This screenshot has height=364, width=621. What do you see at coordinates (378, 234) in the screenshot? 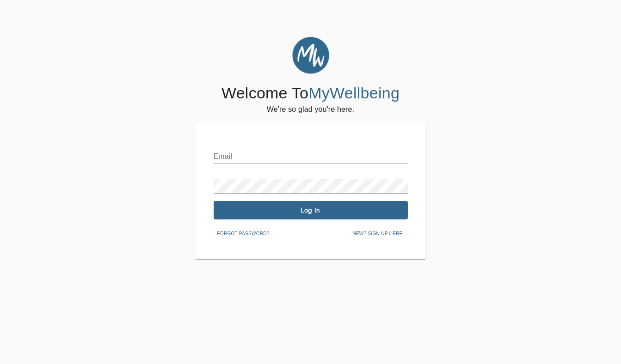
I see `button: New? Sign up here.` at bounding box center [378, 234].